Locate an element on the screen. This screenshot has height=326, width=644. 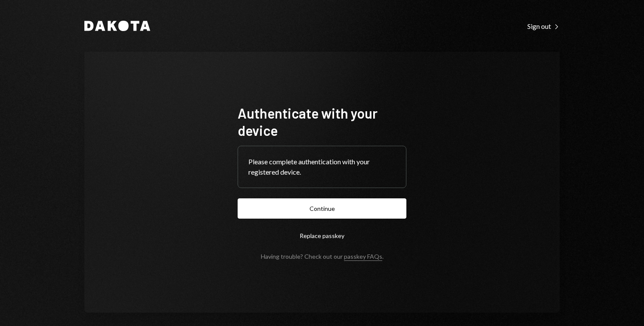
div: Please complete authentication with your registered device. is located at coordinates (322, 167).